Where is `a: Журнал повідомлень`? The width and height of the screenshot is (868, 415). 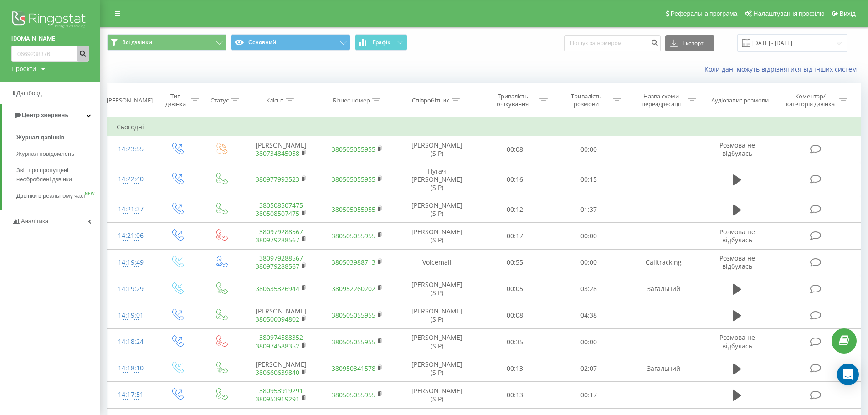 a: Журнал повідомлень is located at coordinates (58, 154).